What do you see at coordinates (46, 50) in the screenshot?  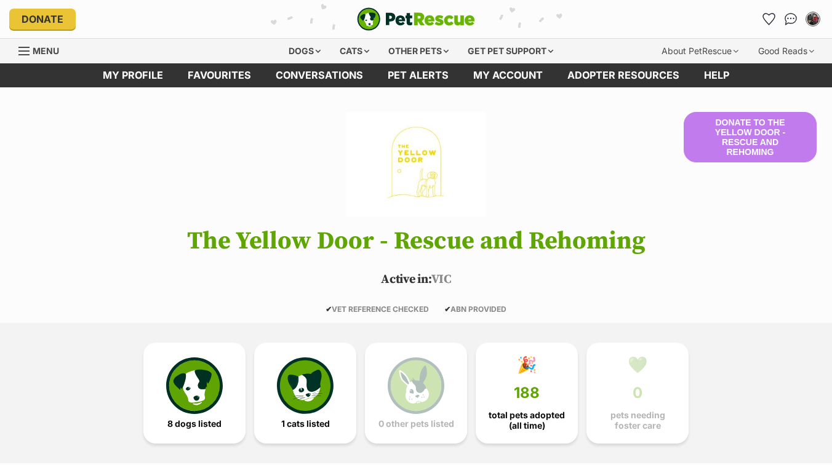 I see `span: Menu` at bounding box center [46, 50].